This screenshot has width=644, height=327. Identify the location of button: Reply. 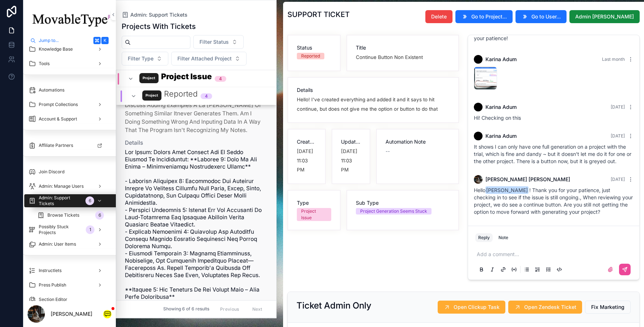
(484, 237).